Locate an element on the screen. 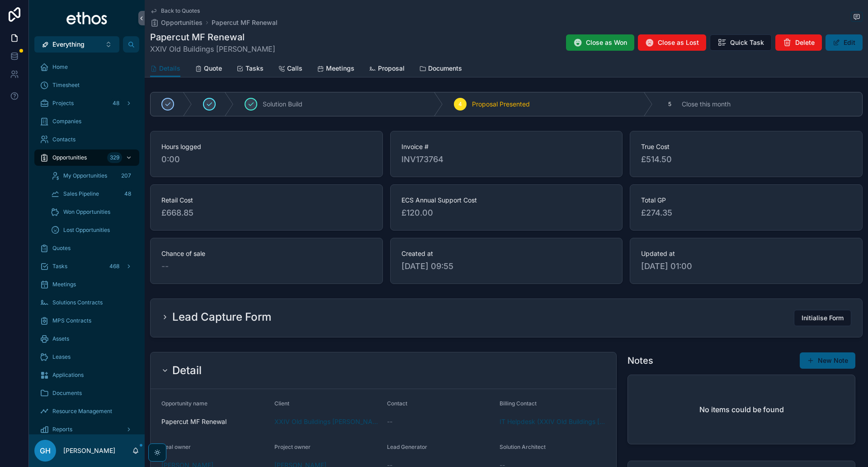  a: Won Opportunities is located at coordinates (92, 212).